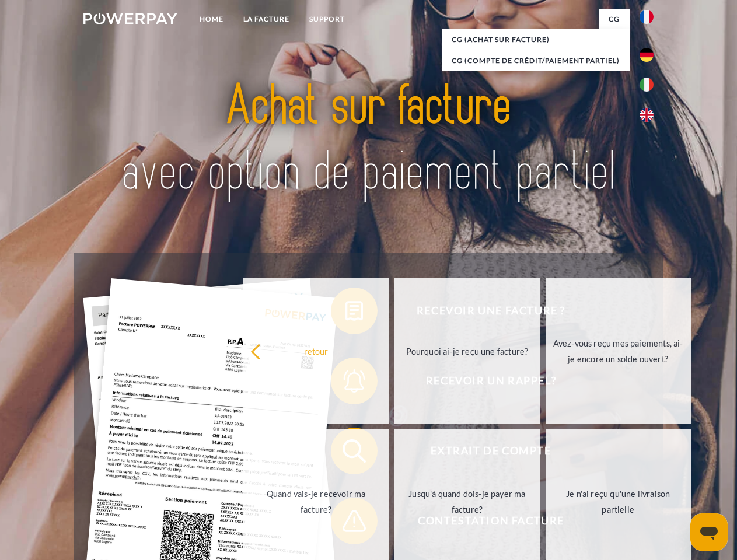  I want to click on a: LA FACTURE, so click(266, 19).